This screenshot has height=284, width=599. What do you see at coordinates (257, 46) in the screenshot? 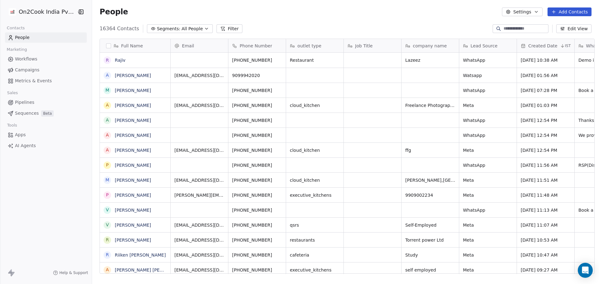
I see `div: Phone Number` at bounding box center [257, 46].